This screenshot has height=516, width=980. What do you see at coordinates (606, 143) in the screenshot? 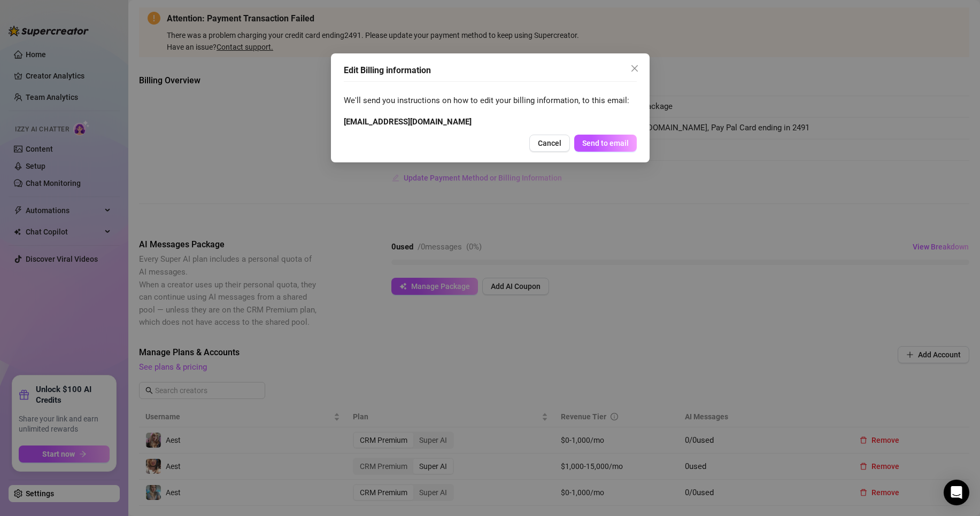
I see `span: Send to email` at bounding box center [606, 143].